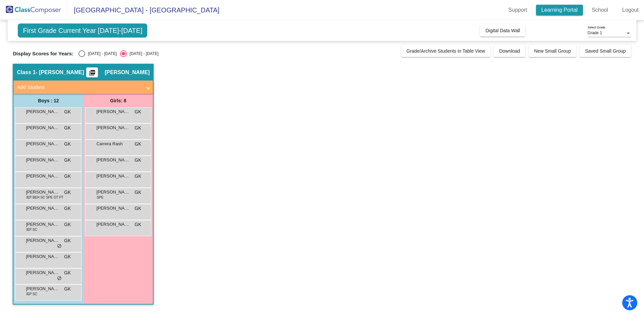  Describe the element at coordinates (92, 73) in the screenshot. I see `button: Print Students Details` at that location.